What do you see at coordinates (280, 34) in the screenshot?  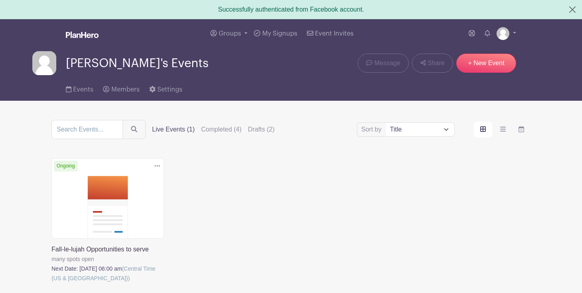 I see `span: My Signups` at bounding box center [280, 34].